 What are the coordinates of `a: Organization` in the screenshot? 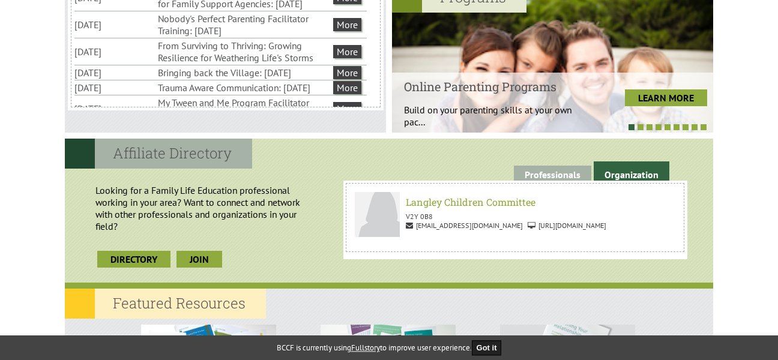 It's located at (631, 173).